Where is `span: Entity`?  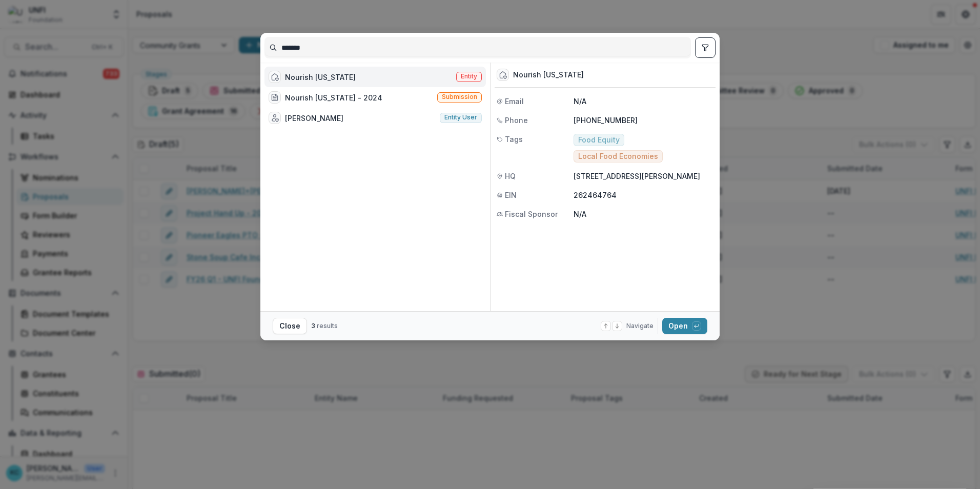 span: Entity is located at coordinates (469, 77).